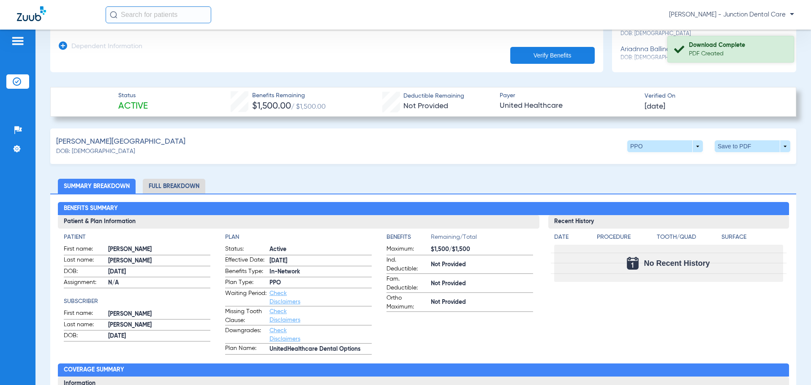 This screenshot has height=385, width=811. What do you see at coordinates (137, 237) in the screenshot?
I see `app-breakdown-title: Patient` at bounding box center [137, 237].